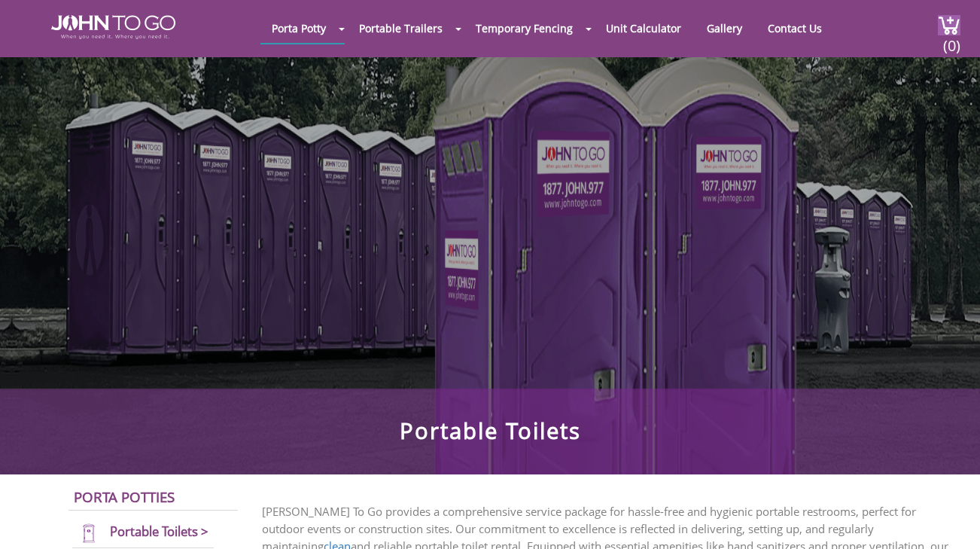  Describe the element at coordinates (113, 27) in the screenshot. I see `img: JOHN to go` at that location.